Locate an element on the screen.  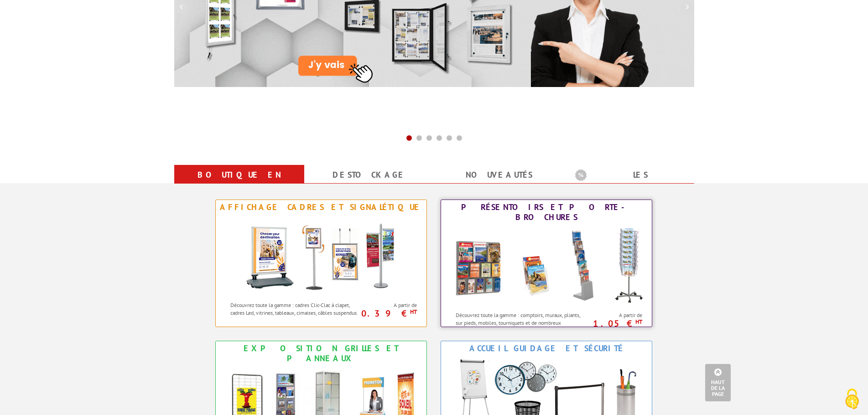
img: Affichage Cadres et Signalétique is located at coordinates (321, 255).